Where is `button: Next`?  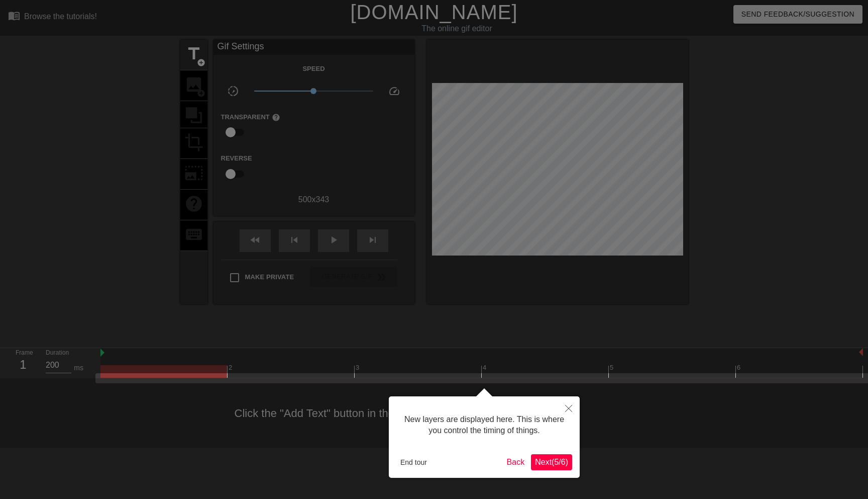 button: Next is located at coordinates (551, 462).